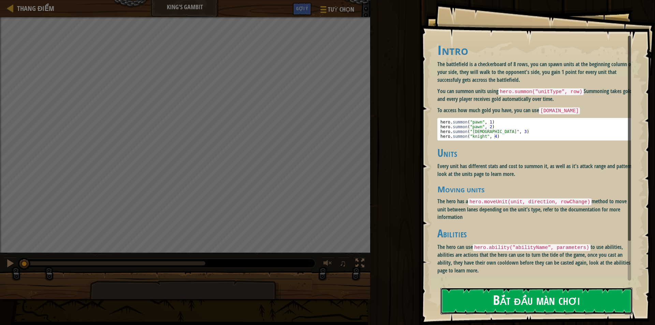 The image size is (655, 325). I want to click on button: Bắt đầu màn chơi, so click(536, 301).